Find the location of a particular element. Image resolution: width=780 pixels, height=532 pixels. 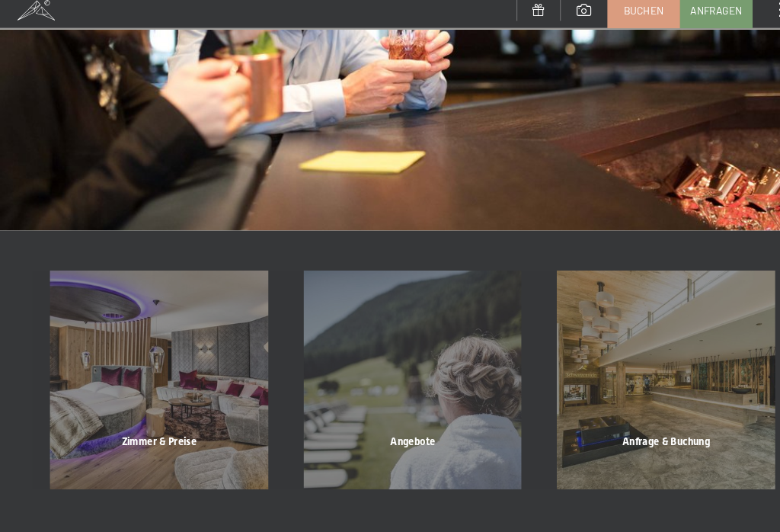

span: Anfrage & Buchung is located at coordinates (629, 423).